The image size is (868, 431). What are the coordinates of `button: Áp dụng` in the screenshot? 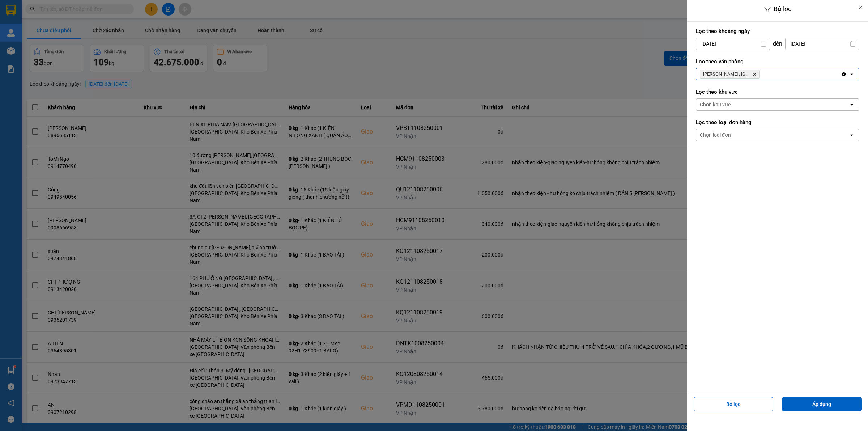 It's located at (822, 405).